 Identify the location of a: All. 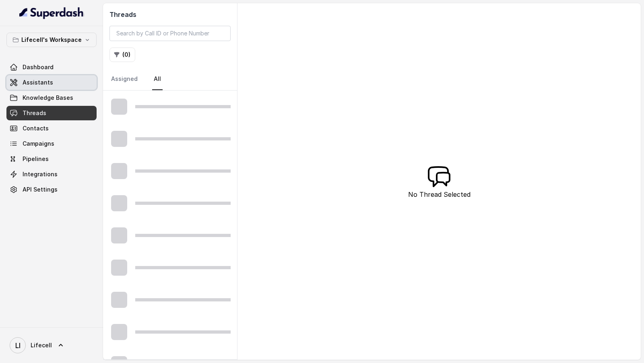
(157, 79).